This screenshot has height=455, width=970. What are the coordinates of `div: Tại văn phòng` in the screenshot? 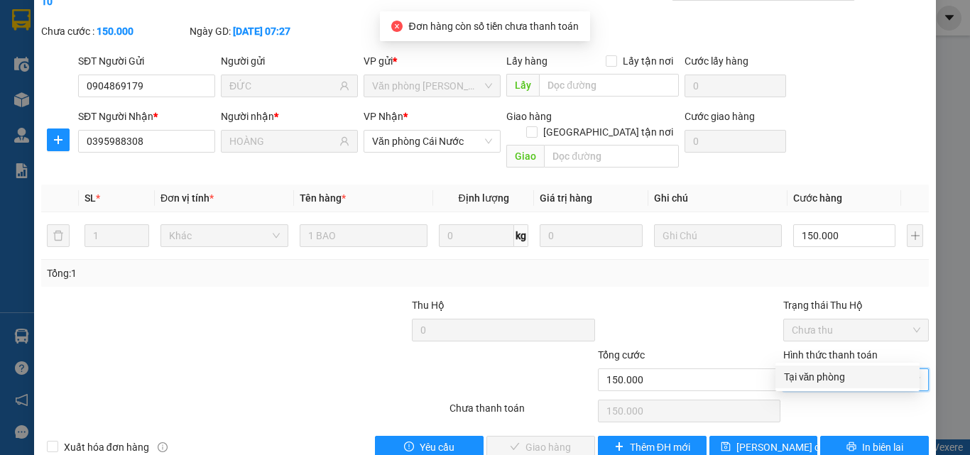 It's located at (847, 377).